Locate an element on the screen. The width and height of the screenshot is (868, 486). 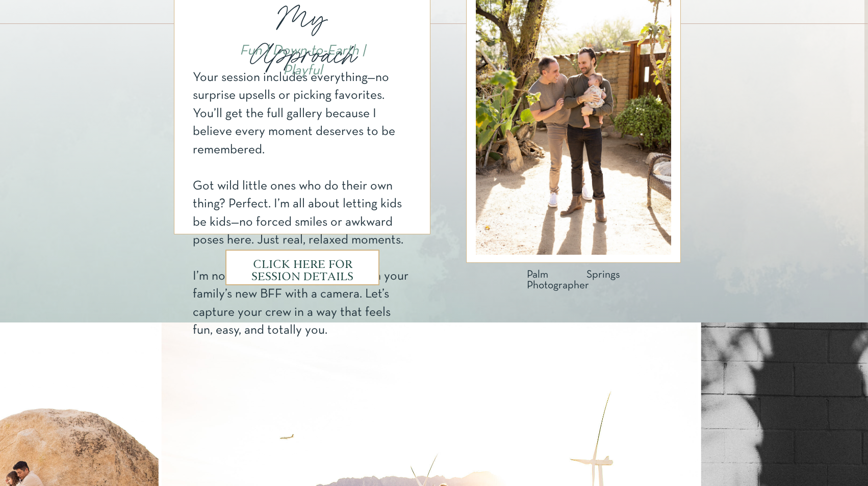
h3: CLICK HERE FOR SESSION DETAILS is located at coordinates (302, 267).